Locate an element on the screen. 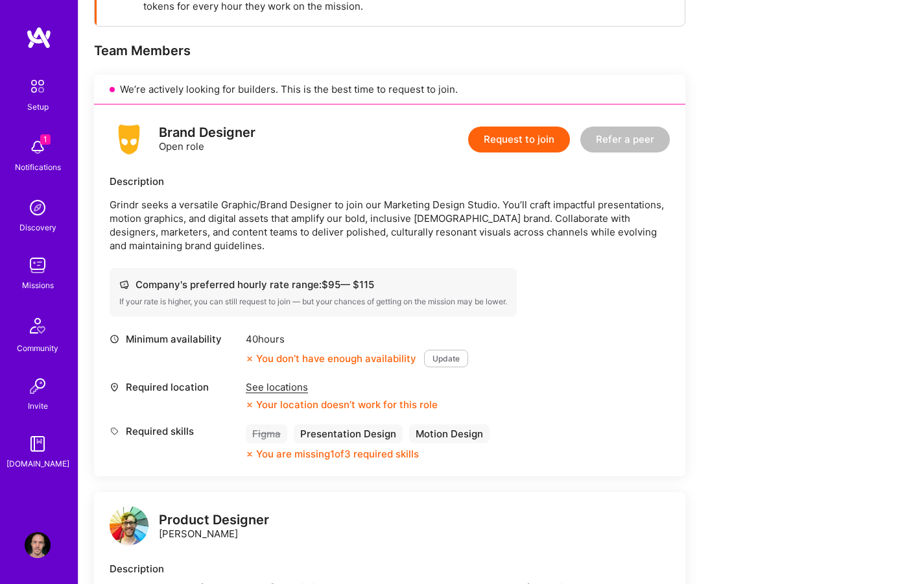  div: Required skills is located at coordinates (174, 431).